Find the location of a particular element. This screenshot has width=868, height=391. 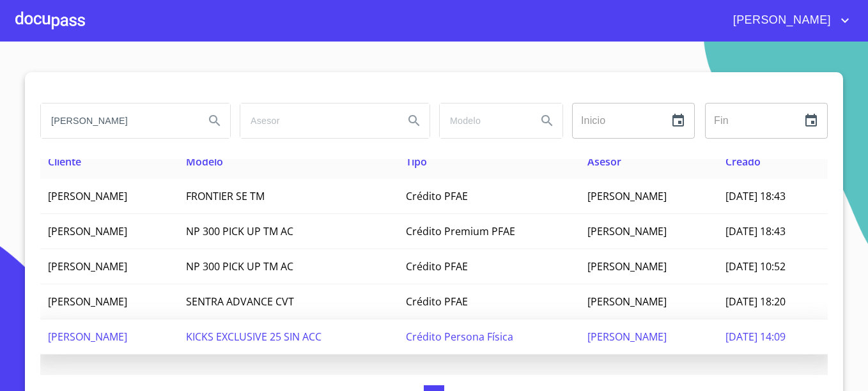

span: FRONTIER SE TM is located at coordinates (225, 196).